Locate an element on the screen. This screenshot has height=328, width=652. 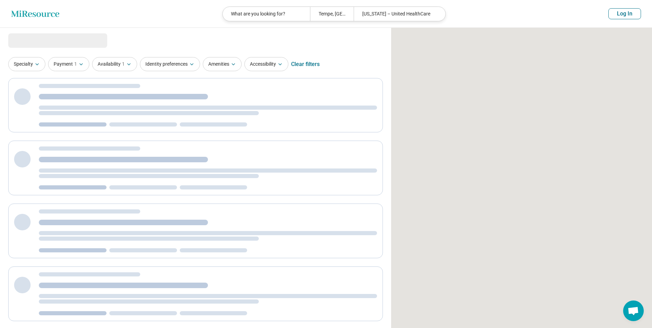
div: What are you looking for? is located at coordinates (267, 14).